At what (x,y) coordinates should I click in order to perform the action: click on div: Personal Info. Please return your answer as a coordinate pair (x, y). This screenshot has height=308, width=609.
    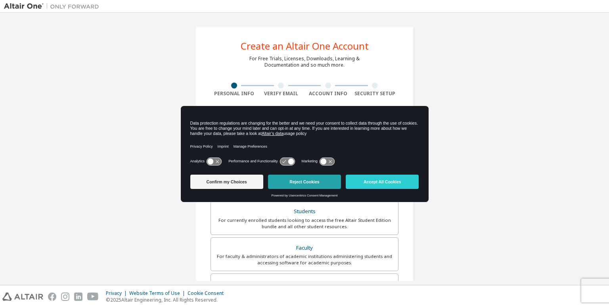
    Looking at the image, I should click on (234, 94).